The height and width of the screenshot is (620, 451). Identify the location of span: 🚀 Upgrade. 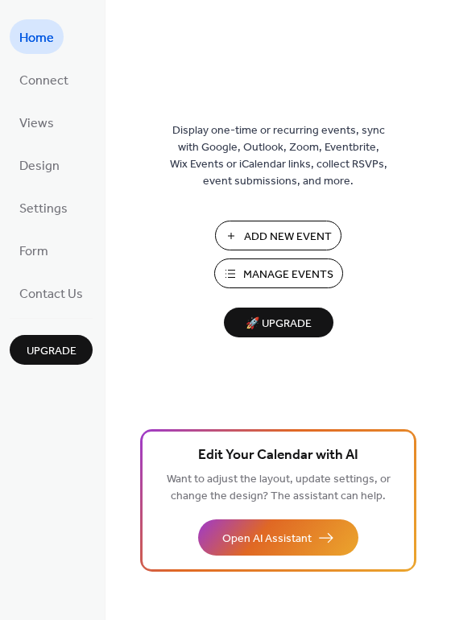
(279, 324).